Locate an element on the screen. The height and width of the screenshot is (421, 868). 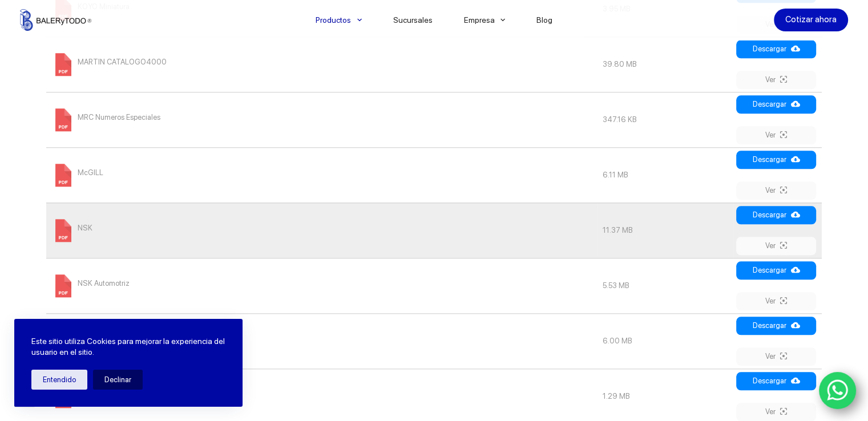
a: WhatsApp is located at coordinates (838, 391).